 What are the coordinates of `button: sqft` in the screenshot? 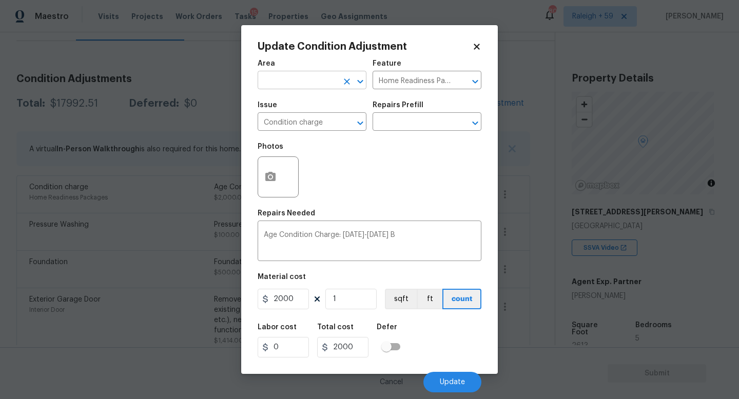 It's located at (401, 299).